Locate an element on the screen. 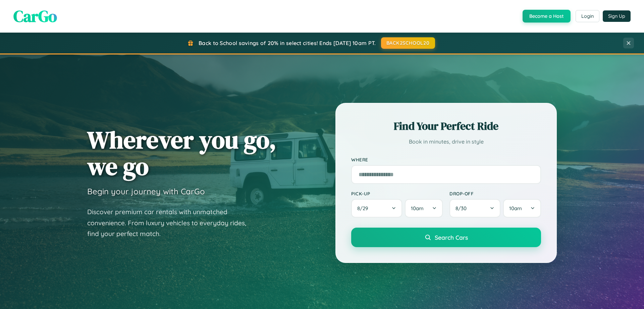  h2: Find Your Perfect Ride is located at coordinates (446, 126).